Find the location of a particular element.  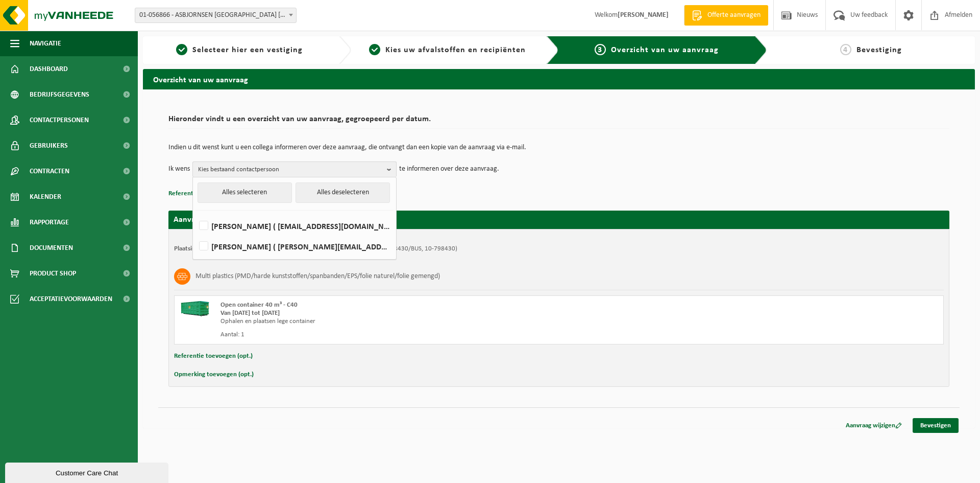

a: 2Kies uw afvalstoffen en recipiënten is located at coordinates (448, 50).